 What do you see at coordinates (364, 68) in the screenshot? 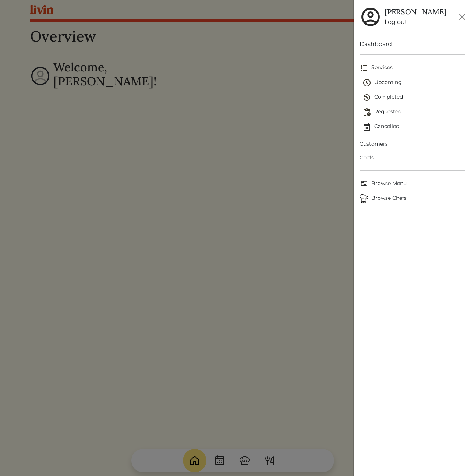
I see `img: format_list_bulleted-ebc7f0161ee23162107b508e562e81cd567eeab2455044221954b09d19068e74.svg` at bounding box center [364, 68].